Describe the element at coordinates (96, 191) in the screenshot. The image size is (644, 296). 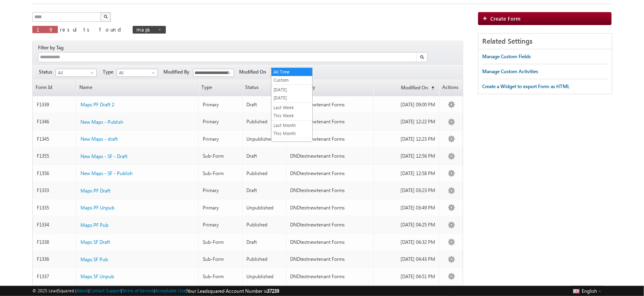
I see `a: Maps PF Draft` at that location.